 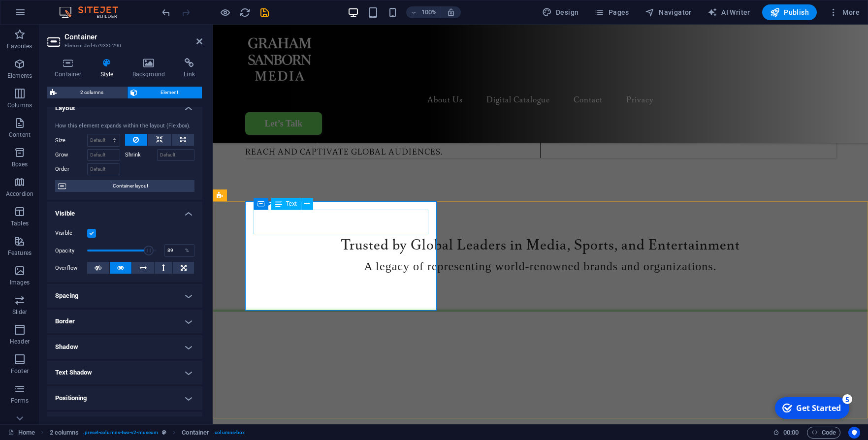 I want to click on h4: Shadow, so click(x=125, y=347).